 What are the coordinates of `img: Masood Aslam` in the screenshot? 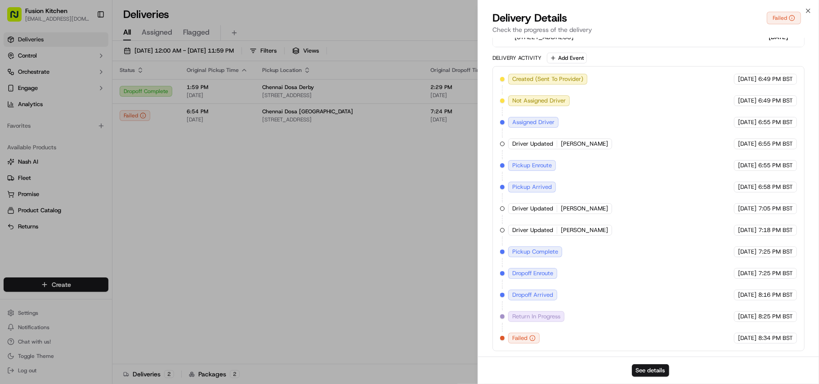 It's located at (16, 163).